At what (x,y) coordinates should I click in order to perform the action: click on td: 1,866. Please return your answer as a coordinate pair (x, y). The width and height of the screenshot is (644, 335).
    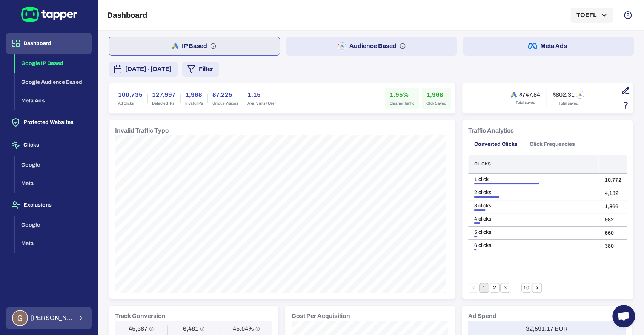
    Looking at the image, I should click on (613, 206).